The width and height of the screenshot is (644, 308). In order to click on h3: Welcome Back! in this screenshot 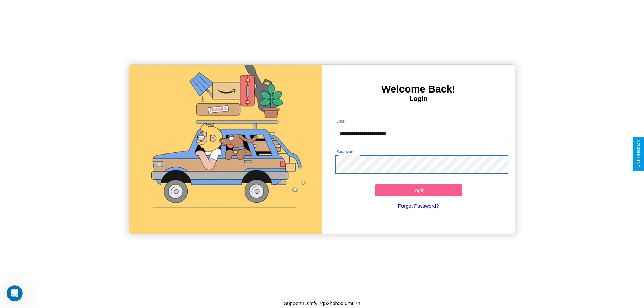, I will do `click(418, 89)`.